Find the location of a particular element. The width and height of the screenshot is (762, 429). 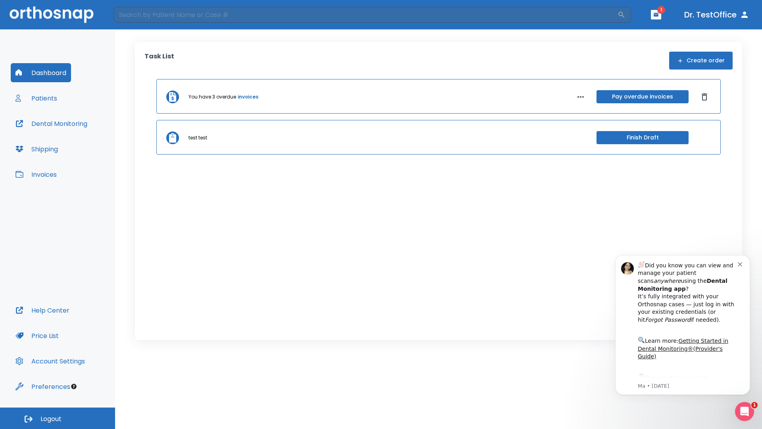

a: Account Settings is located at coordinates (50, 361).